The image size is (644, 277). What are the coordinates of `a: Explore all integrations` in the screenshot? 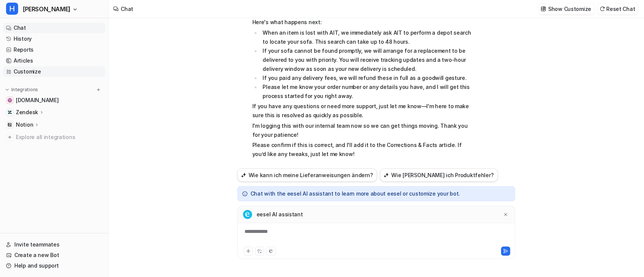 It's located at (54, 137).